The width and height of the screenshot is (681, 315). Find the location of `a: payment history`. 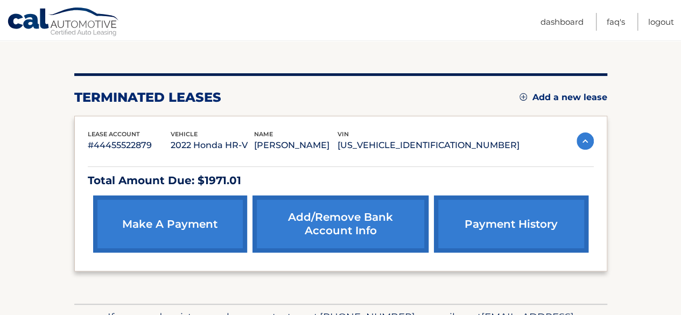

a: payment history is located at coordinates (511, 224).